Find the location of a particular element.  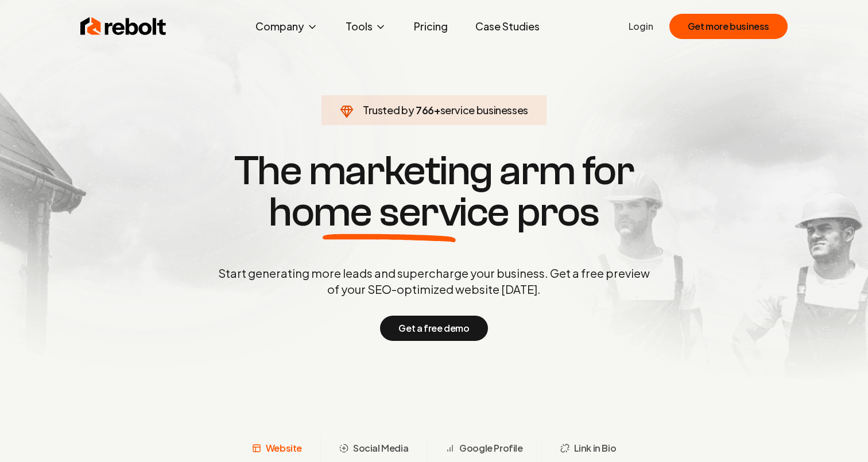

h1: The marketing arm for pros is located at coordinates (434, 192).